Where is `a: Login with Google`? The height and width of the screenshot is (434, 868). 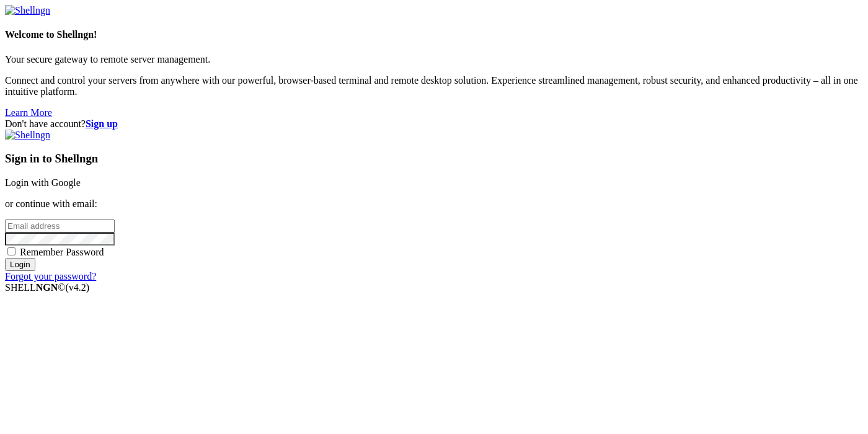 a: Login with Google is located at coordinates (42, 182).